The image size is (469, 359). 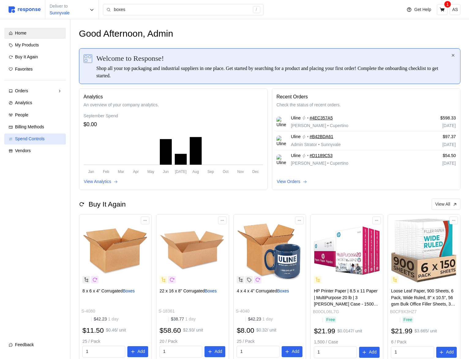 What do you see at coordinates (321, 137) in the screenshot?
I see `a: #B42BDA61` at bounding box center [321, 137].